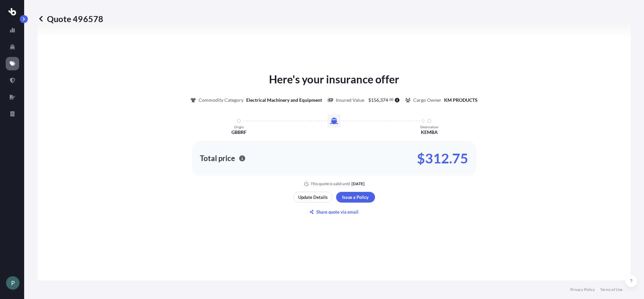  Describe the element at coordinates (375, 100) in the screenshot. I see `span: 156` at that location.